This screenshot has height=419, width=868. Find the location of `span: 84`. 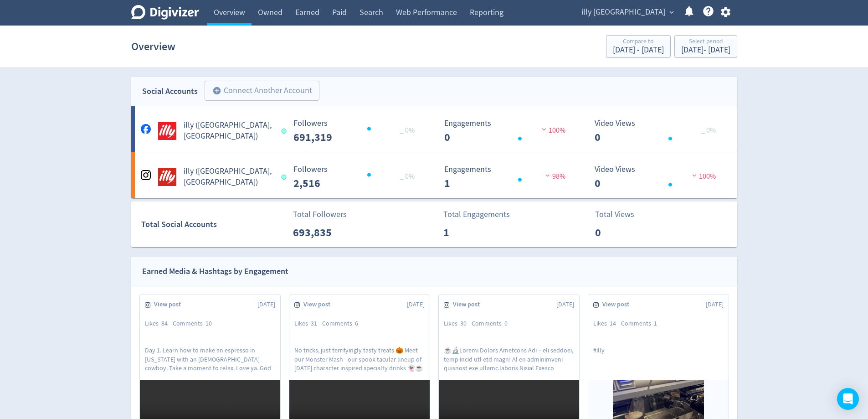

span: 84 is located at coordinates (165, 323).